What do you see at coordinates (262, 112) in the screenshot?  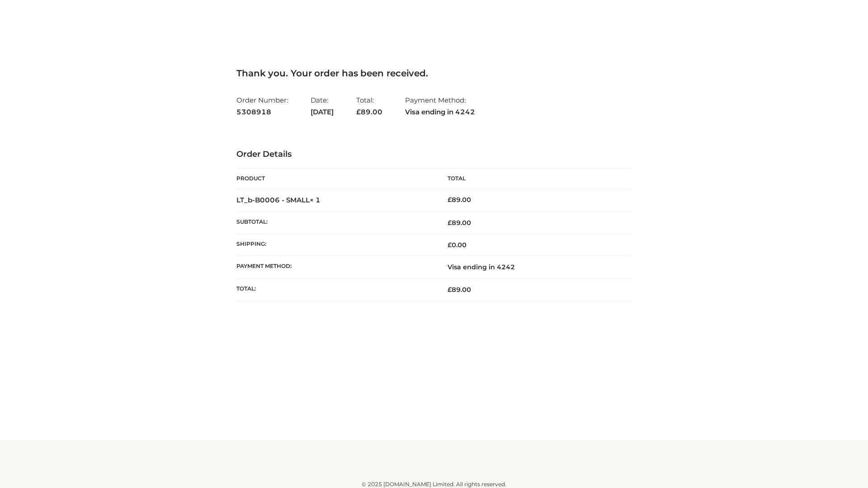 I see `strong: 5308918` at bounding box center [262, 112].